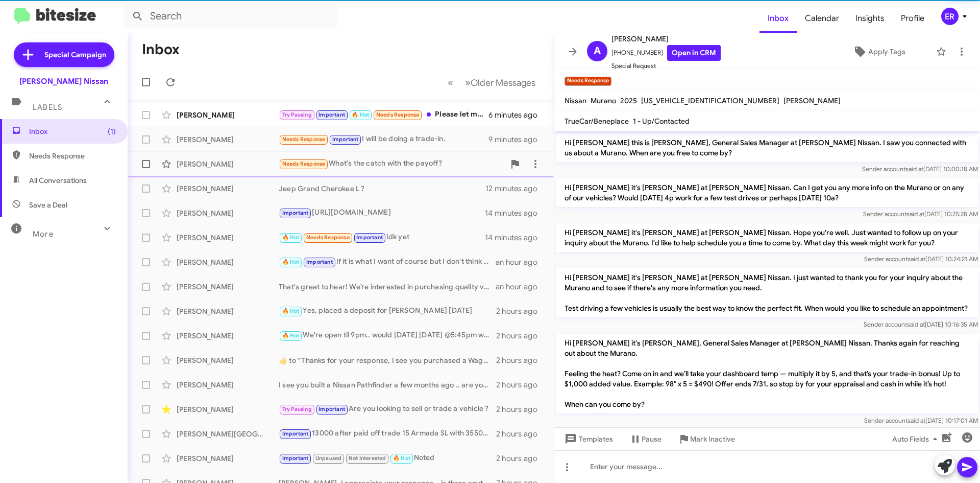 This screenshot has height=483, width=980. I want to click on button: Auto Fields, so click(916, 439).